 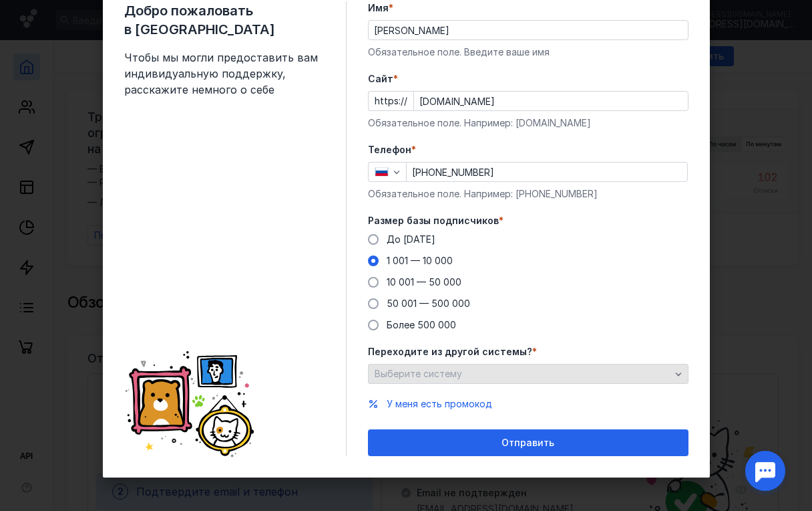 What do you see at coordinates (528, 52) in the screenshot?
I see `div: Обязательное поле. Введите ваше имя` at bounding box center [528, 52].